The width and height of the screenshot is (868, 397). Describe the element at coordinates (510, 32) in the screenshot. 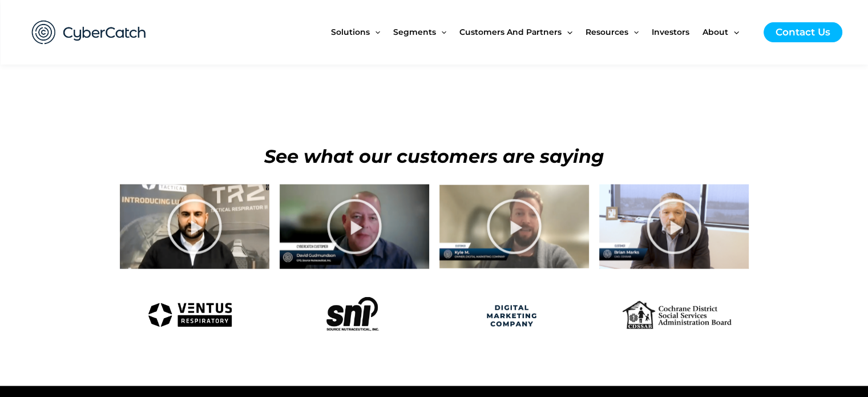

I see `span: Customers and Partners` at that location.